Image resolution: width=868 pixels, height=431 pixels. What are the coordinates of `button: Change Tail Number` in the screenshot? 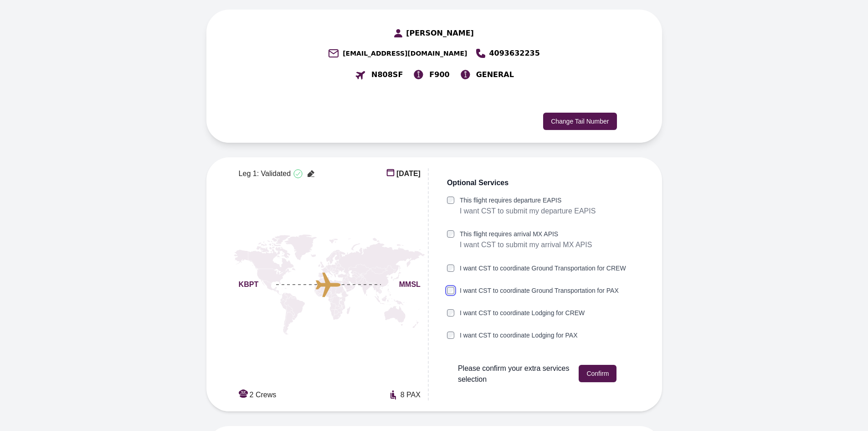 It's located at (580, 122).